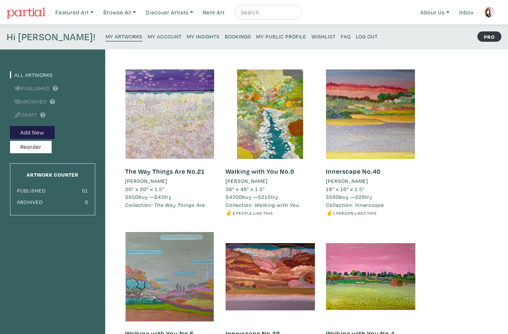  I want to click on a: FAQ, so click(346, 36).